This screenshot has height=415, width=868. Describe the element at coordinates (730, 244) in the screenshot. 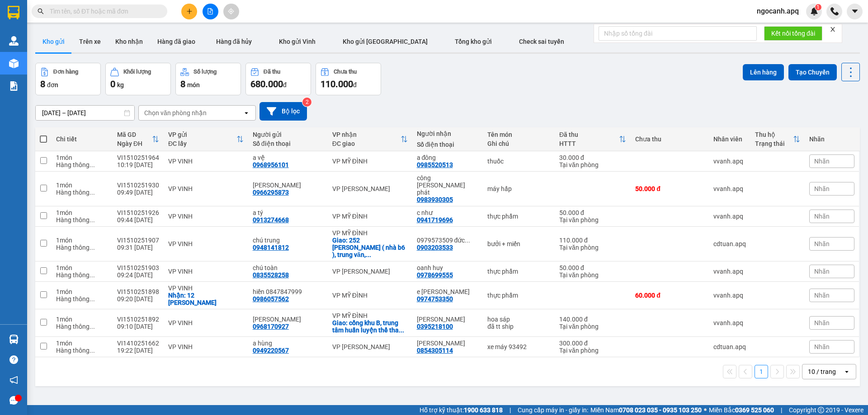

I see `div: cdtuan.apq` at that location.